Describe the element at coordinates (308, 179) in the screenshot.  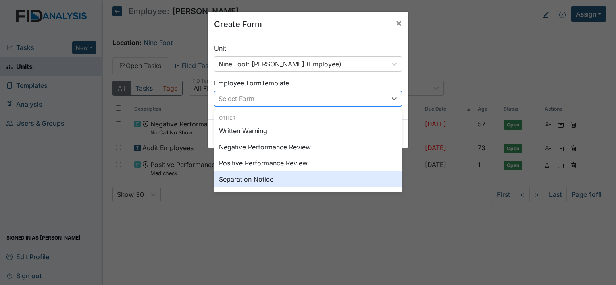
I see `div: Separation Notice` at that location.